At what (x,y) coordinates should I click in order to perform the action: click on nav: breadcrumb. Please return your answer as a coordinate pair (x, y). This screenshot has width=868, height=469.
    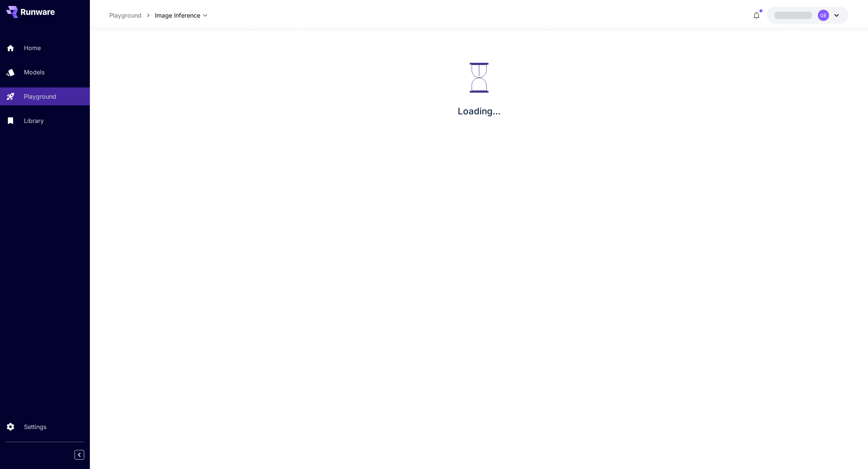
    Looking at the image, I should click on (132, 16).